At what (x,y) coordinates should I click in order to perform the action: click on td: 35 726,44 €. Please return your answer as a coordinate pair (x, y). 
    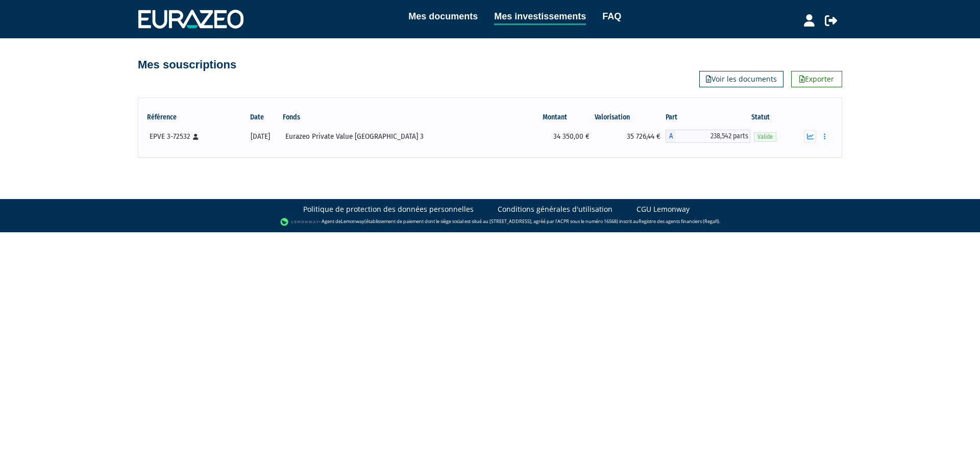
    Looking at the image, I should click on (629, 136).